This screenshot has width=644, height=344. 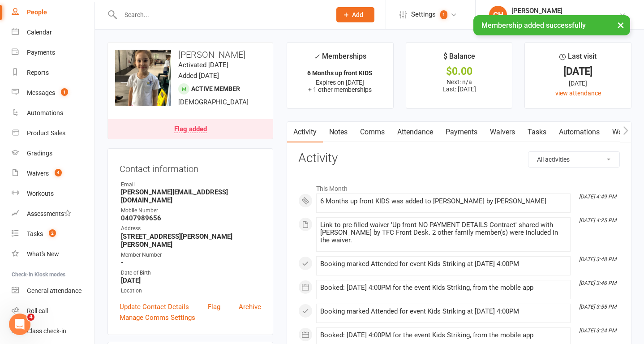 I want to click on div: Flag added, so click(x=190, y=130).